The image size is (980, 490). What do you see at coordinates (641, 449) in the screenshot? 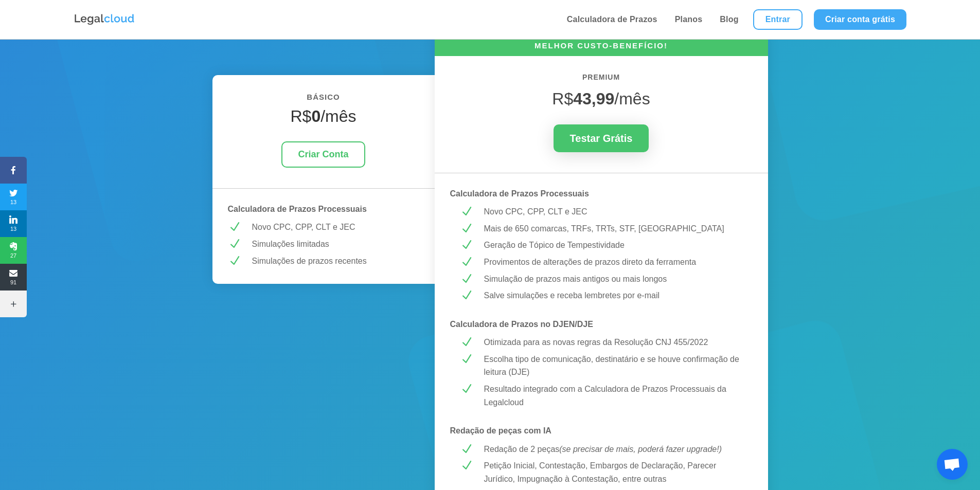
I see `em: (se precisar de mais, poderá fazer upgrade!)` at bounding box center [641, 449].